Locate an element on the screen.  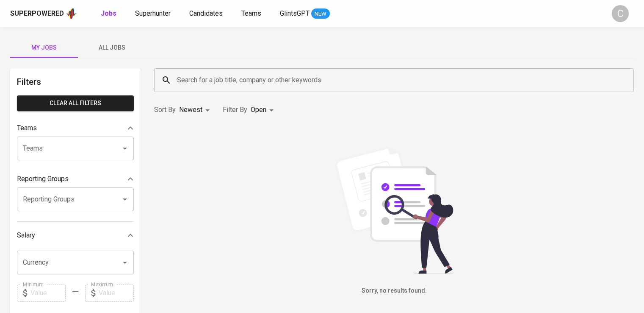
p: Newest is located at coordinates (190, 110).